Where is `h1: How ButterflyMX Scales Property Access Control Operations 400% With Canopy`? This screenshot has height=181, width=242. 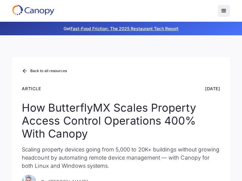 h1: How ButterflyMX Scales Property Access Control Operations 400% With Canopy is located at coordinates (121, 121).